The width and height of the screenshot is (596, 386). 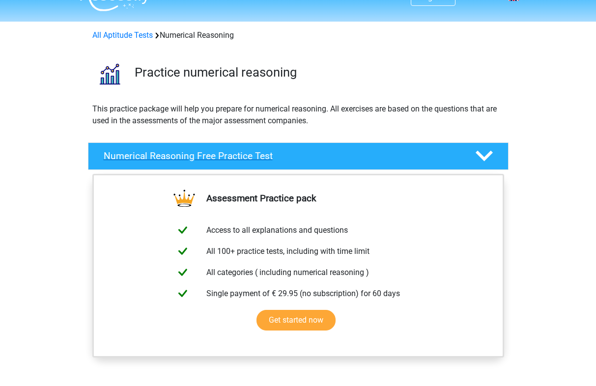 I want to click on h4: Numerical Reasoning Free Practice Test, so click(x=282, y=156).